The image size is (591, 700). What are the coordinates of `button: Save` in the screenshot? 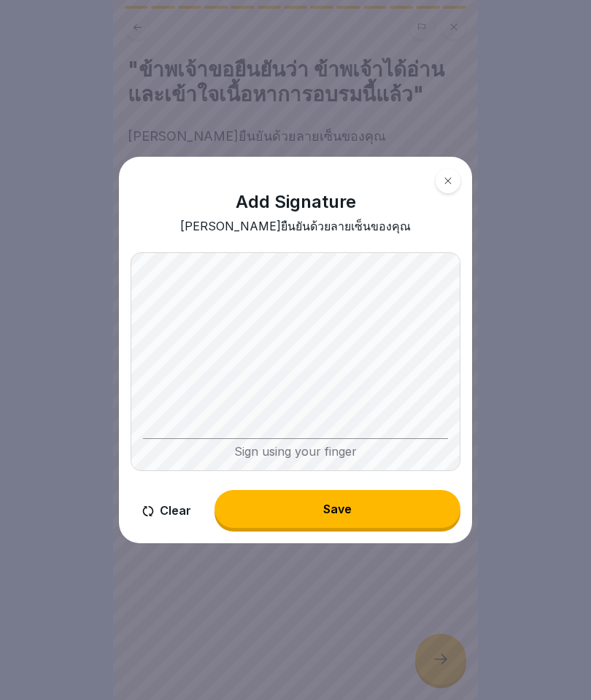 It's located at (337, 509).